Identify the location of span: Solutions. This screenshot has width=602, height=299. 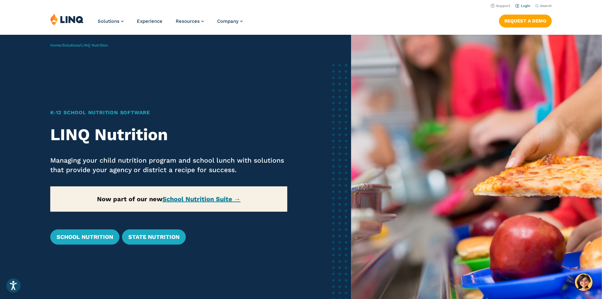
(108, 21).